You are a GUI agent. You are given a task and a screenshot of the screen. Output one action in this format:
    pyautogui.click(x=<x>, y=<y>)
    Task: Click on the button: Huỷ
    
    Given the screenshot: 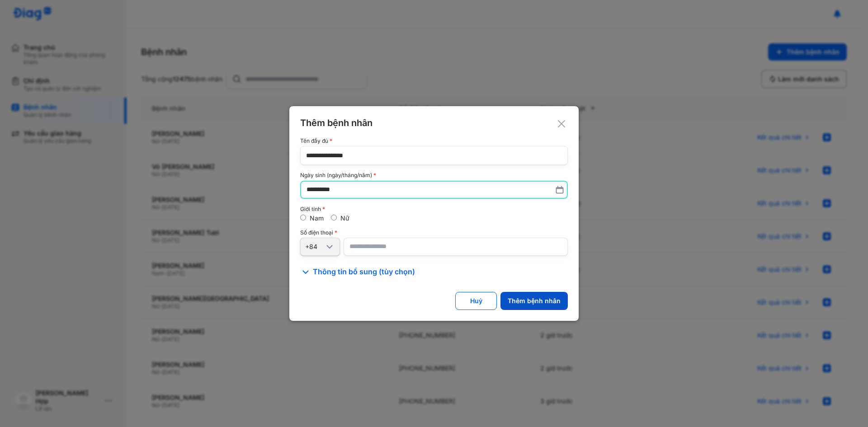 What is the action you would take?
    pyautogui.click(x=476, y=301)
    